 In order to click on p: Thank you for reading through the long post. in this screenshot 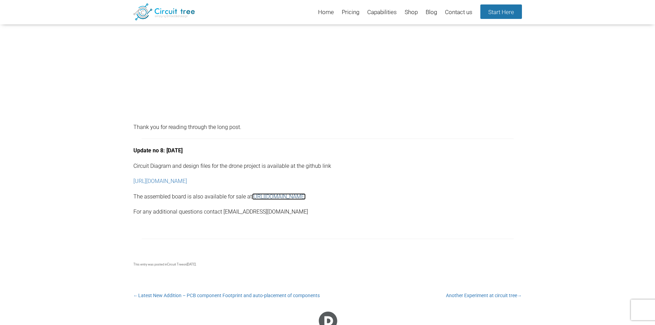, I will do `click(328, 127)`.